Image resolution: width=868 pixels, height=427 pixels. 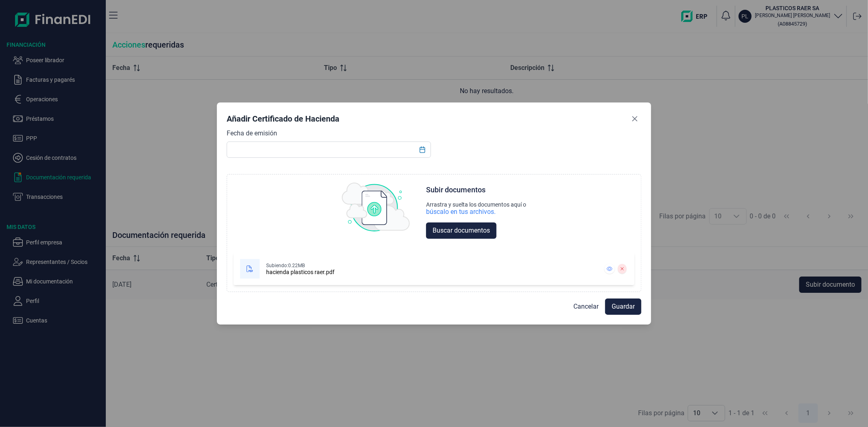 I want to click on button: Close, so click(x=635, y=119).